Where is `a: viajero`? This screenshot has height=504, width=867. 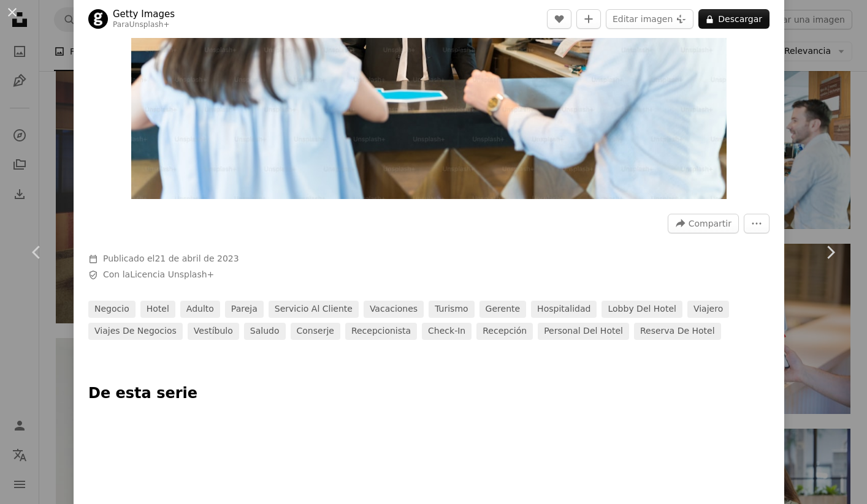
a: viajero is located at coordinates (708, 310).